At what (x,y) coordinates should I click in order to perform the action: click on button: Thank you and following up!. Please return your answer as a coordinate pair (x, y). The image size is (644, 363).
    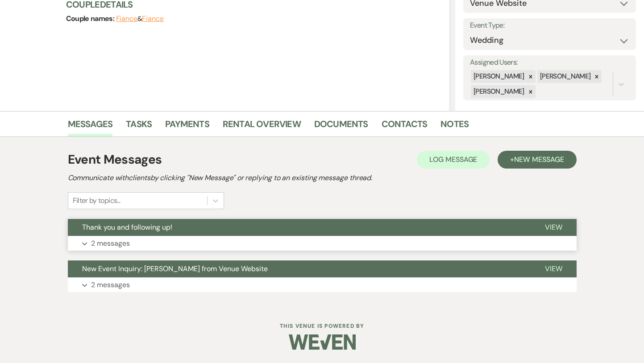
    Looking at the image, I should click on (299, 227).